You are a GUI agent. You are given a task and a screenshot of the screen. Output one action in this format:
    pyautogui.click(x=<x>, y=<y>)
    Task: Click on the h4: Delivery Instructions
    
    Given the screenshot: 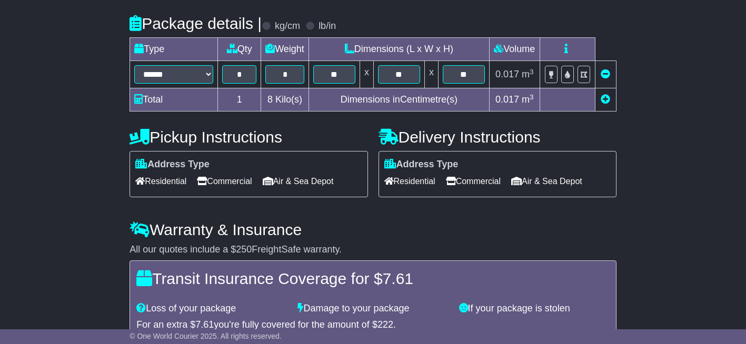 What is the action you would take?
    pyautogui.click(x=498, y=137)
    